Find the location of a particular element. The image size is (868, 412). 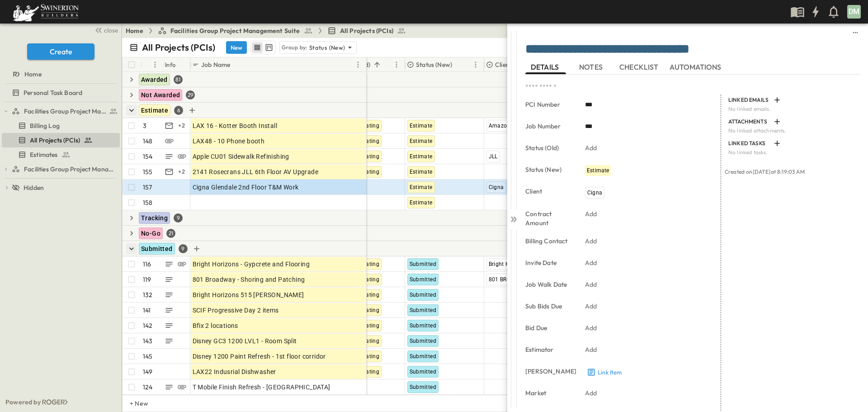

p: All Projects (PCIs) is located at coordinates (178, 48).